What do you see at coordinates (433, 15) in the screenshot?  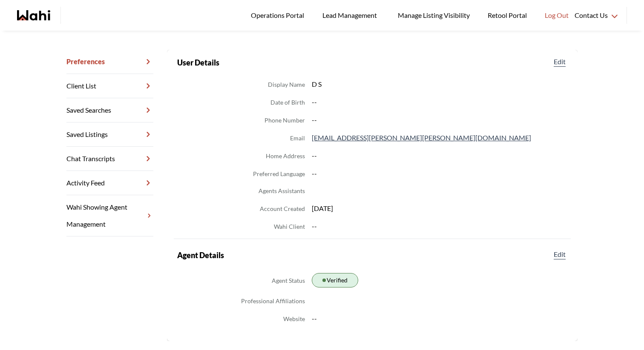 I see `span: Manage Listing Visibility` at bounding box center [433, 15].